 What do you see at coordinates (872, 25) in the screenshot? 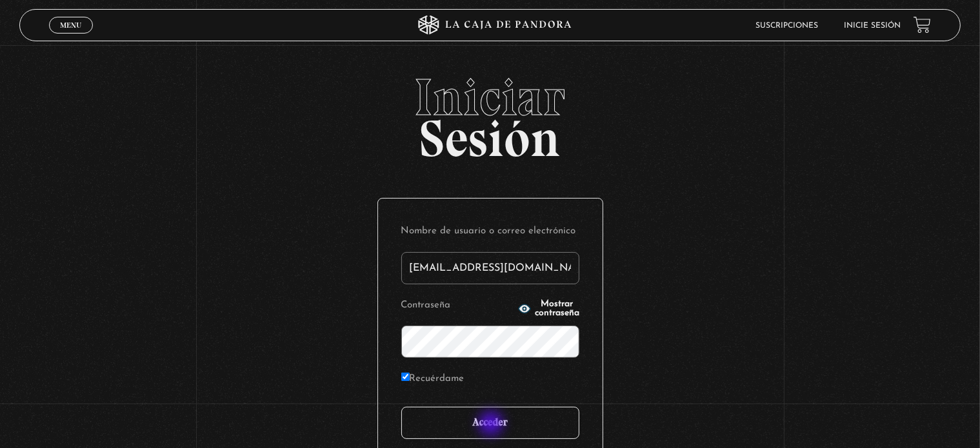
I see `a: Inicie sesión` at bounding box center [872, 25].